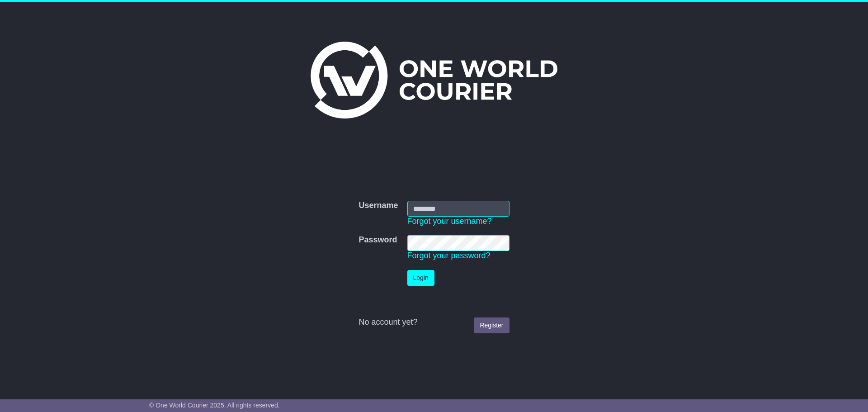  I want to click on a: Forgot your username?, so click(449, 221).